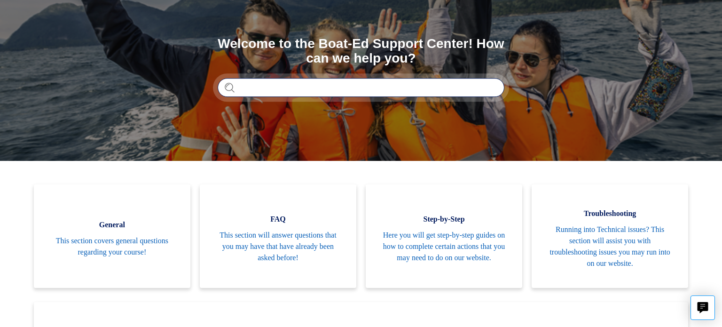 This screenshot has width=722, height=327. What do you see at coordinates (444, 246) in the screenshot?
I see `span: Here you will get step-by-step guides on how to complete certain actions that you may need to do ...` at bounding box center [444, 246].